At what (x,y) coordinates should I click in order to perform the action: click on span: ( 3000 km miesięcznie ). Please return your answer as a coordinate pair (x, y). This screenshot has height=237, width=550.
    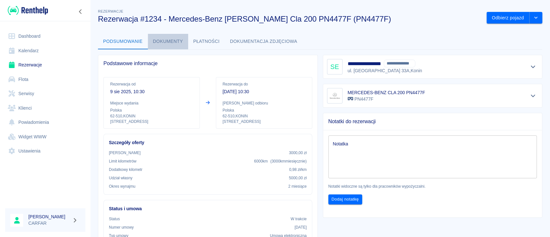
    Looking at the image, I should click on (288, 161).